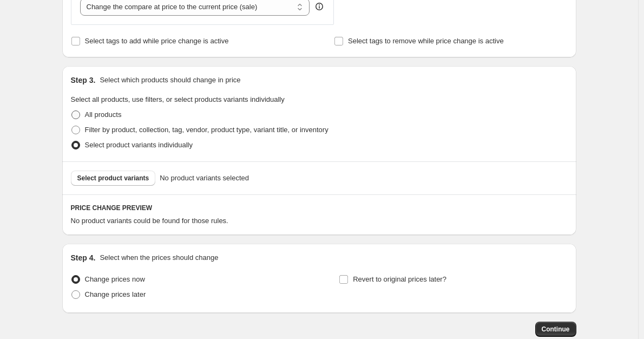 This screenshot has height=339, width=644. Describe the element at coordinates (138, 144) in the screenshot. I see `span: Select product variants individually` at that location.